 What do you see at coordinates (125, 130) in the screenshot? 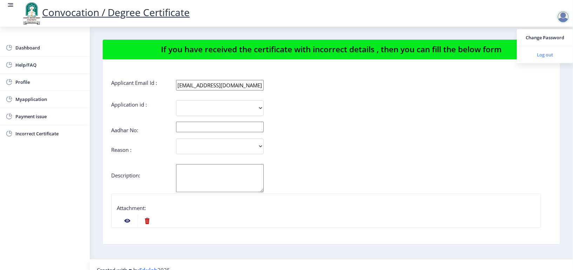
I see `label: Aadhar No:` at bounding box center [125, 130].